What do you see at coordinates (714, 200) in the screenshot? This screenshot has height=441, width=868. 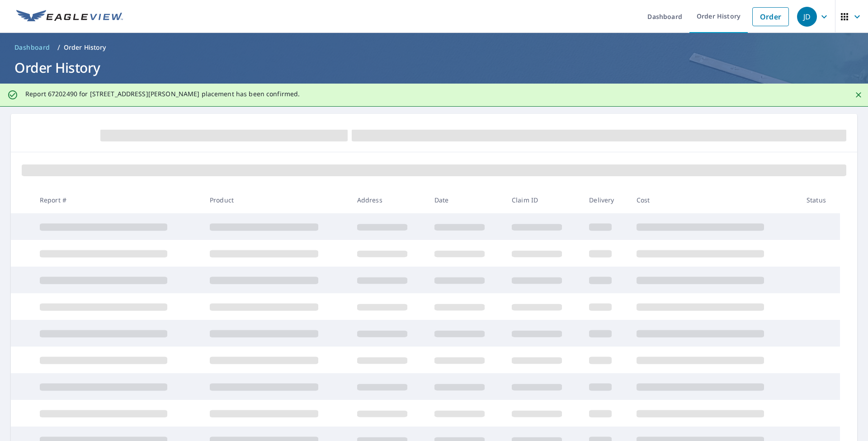 I see `th: Cost` at bounding box center [714, 200].